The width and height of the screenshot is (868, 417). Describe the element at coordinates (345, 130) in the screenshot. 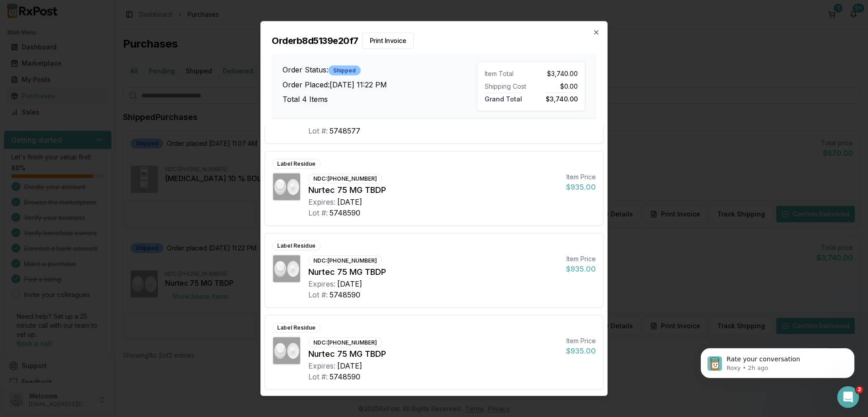

I see `div: 5748577` at that location.